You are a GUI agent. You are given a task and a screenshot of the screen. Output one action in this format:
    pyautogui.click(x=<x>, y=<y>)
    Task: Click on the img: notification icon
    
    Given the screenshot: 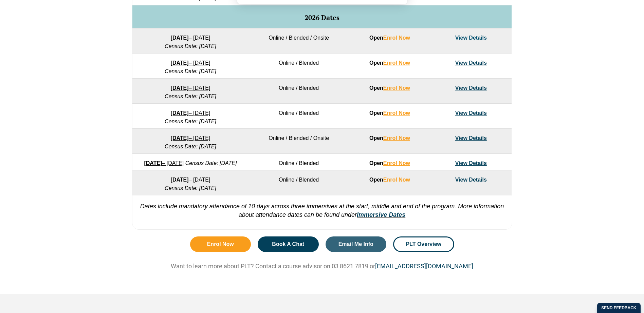 What is the action you would take?
    pyautogui.click(x=259, y=22)
    